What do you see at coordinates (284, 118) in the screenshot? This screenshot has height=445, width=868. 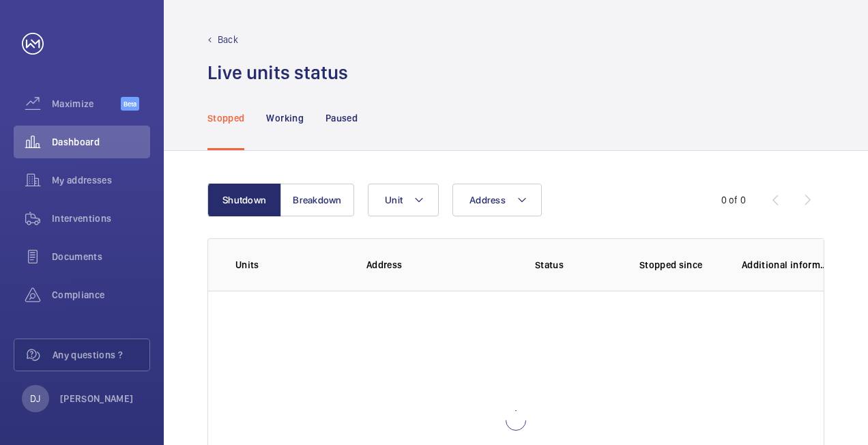 I see `p: Working` at bounding box center [284, 118].